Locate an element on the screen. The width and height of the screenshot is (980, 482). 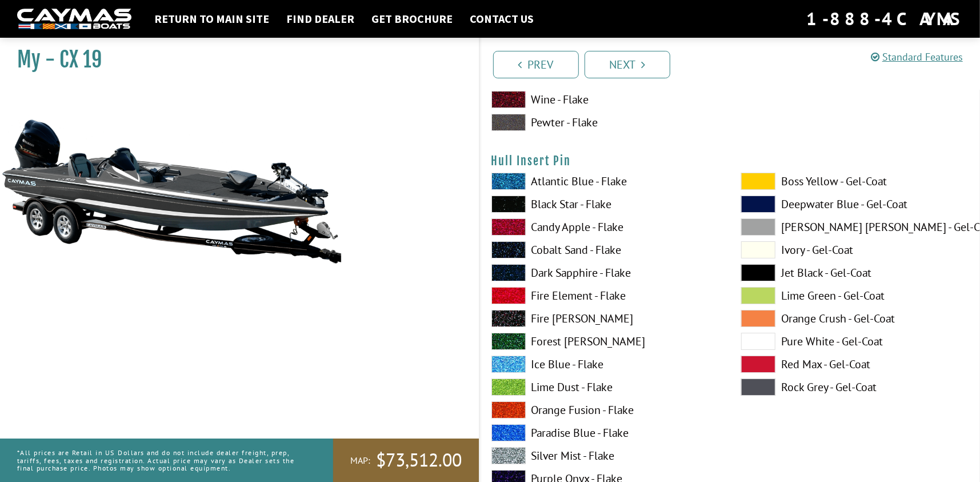
a: Find Dealer is located at coordinates (320, 19).